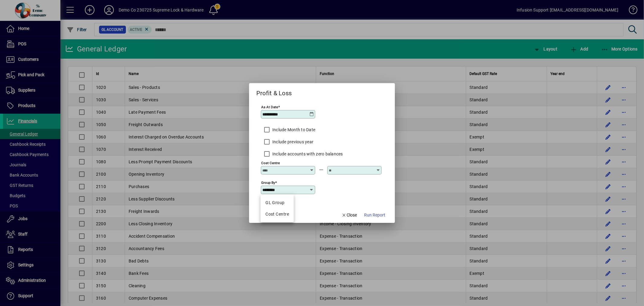 Image resolution: width=644 pixels, height=306 pixels. I want to click on label: Include Month to Date, so click(293, 129).